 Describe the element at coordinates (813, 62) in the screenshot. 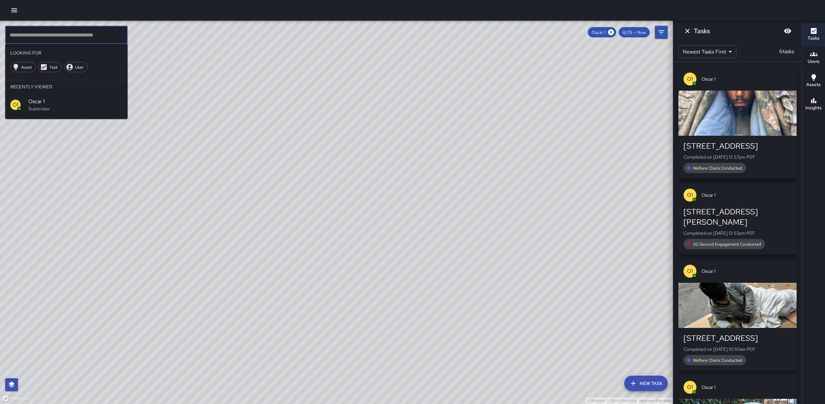

I see `h6: Users` at that location.